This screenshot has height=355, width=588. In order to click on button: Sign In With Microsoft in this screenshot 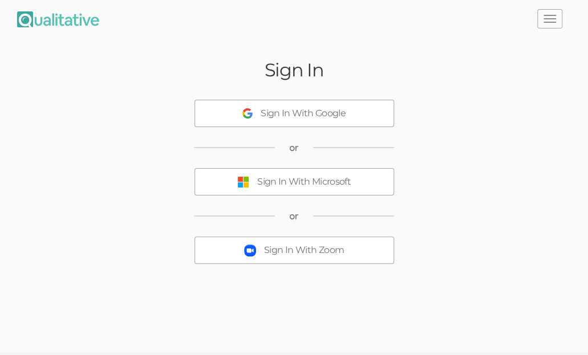, I will do `click(294, 182)`.